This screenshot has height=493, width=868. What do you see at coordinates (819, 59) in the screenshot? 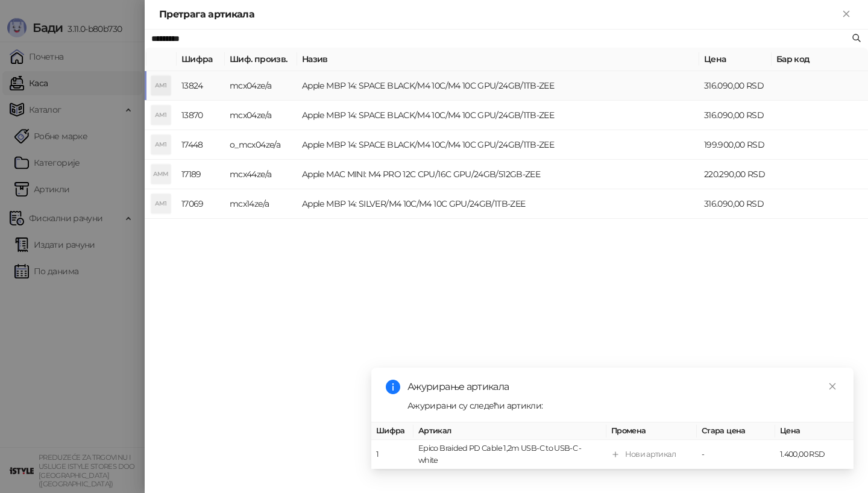
I see `th: Бар код` at bounding box center [819, 59].